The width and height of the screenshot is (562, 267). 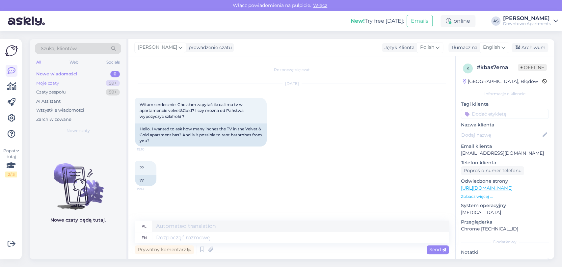 What do you see at coordinates (427, 47) in the screenshot?
I see `span: Polish` at bounding box center [427, 47].